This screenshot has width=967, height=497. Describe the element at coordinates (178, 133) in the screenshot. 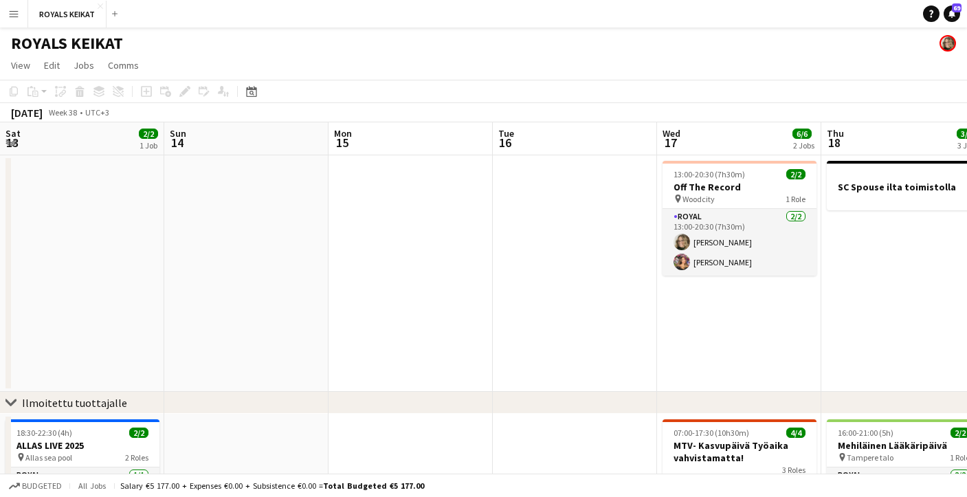

I see `span: Sun` at that location.